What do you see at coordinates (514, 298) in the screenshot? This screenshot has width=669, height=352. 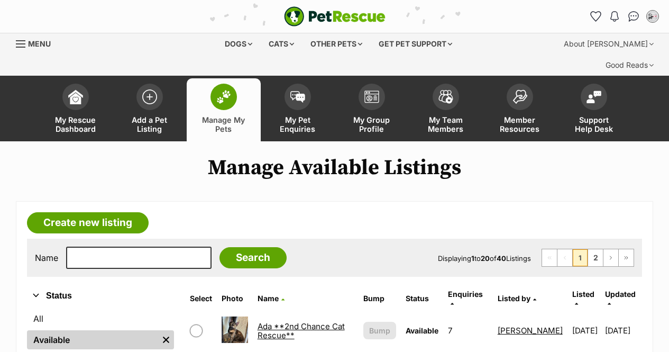 I see `span: Listed by` at bounding box center [514, 298].